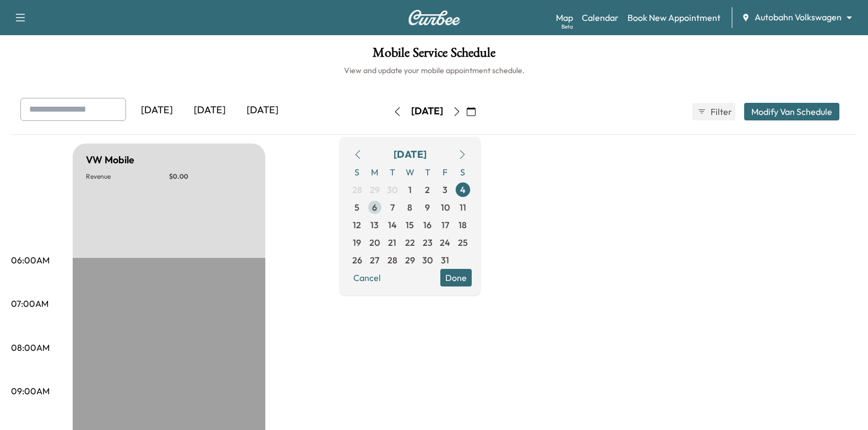 The height and width of the screenshot is (430, 868). Describe the element at coordinates (462, 225) in the screenshot. I see `span: 18` at that location.